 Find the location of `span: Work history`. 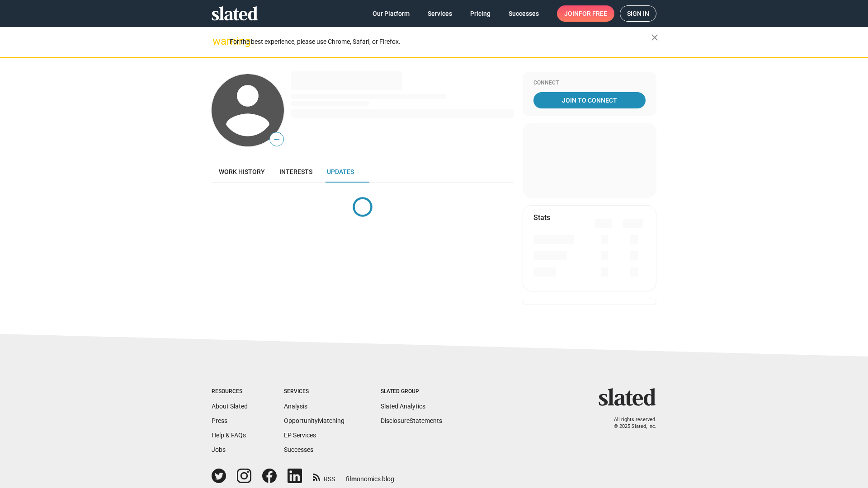

span: Work history is located at coordinates (242, 172).